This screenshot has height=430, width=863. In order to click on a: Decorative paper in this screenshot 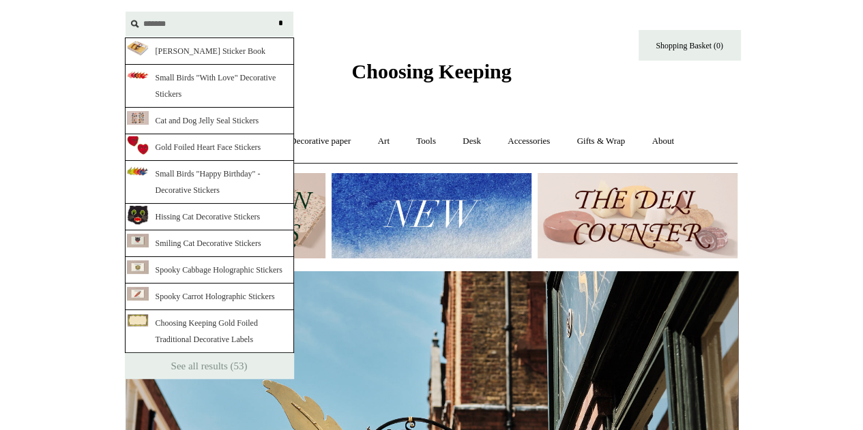, I will do `click(320, 141)`.